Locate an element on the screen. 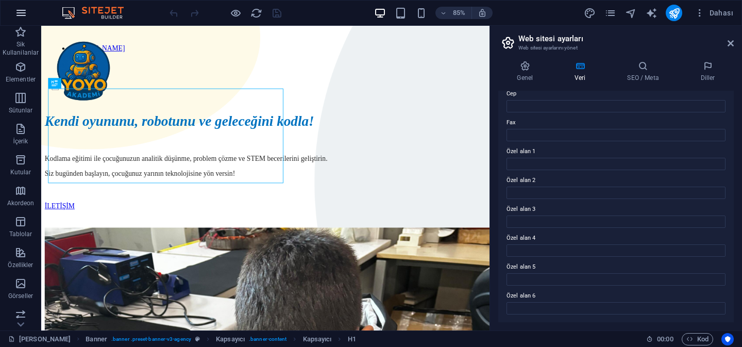 This screenshot has height=347, width=742. p: Özellikler is located at coordinates (20, 265).